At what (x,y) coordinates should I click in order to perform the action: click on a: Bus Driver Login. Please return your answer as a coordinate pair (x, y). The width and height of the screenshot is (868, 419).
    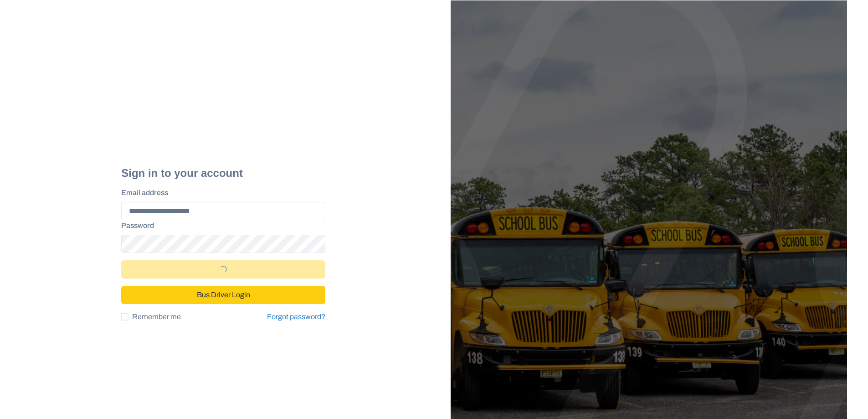
    Looking at the image, I should click on (223, 290).